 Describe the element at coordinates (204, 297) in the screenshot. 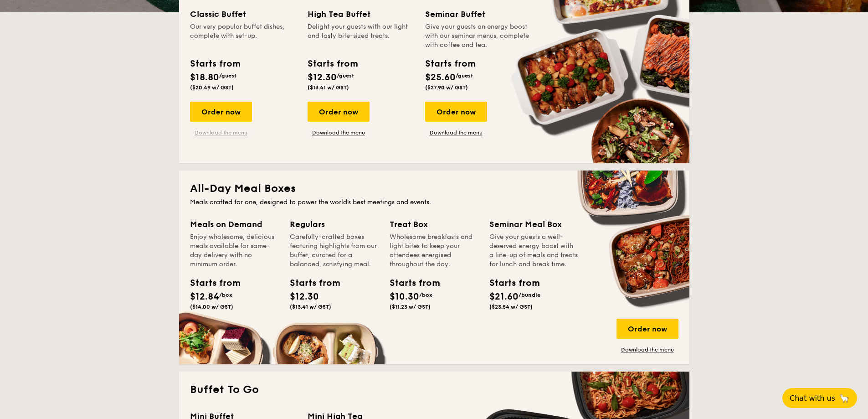

I see `span: $12.84` at that location.